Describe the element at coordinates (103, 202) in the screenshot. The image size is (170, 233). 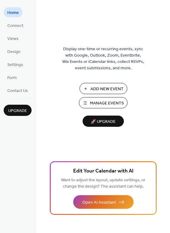
I see `button: Open AI Assistant` at that location.